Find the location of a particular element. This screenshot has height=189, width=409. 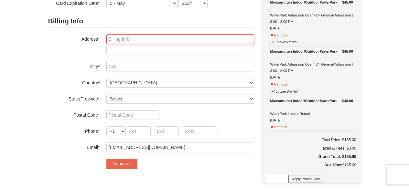

label: City* is located at coordinates (74, 66).